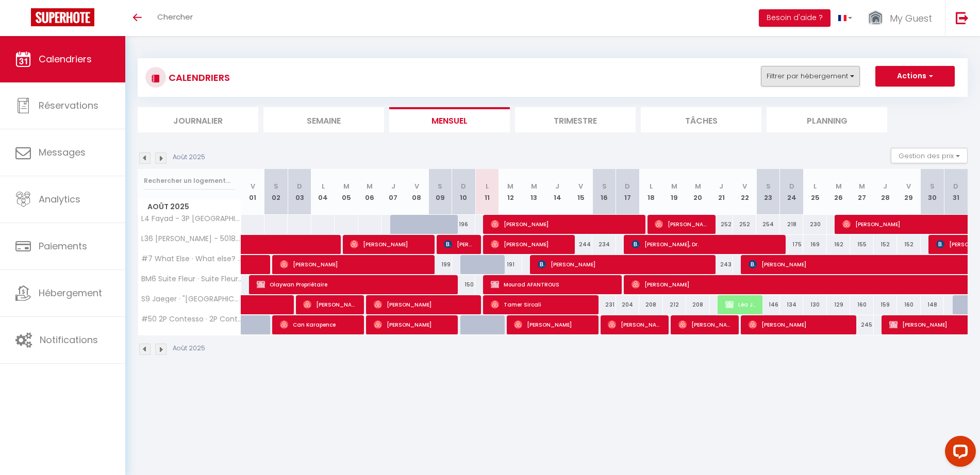 The width and height of the screenshot is (980, 475). What do you see at coordinates (324, 119) in the screenshot?
I see `li: Semaine` at bounding box center [324, 119].